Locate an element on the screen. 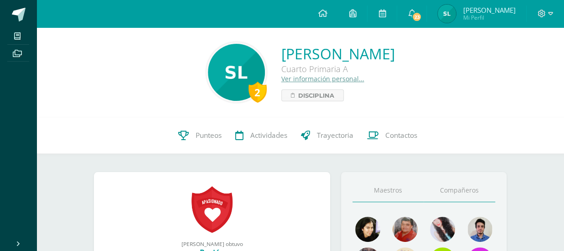 This screenshot has width=564, height=251. img: 1dd4c46a982505eda2d2997edeb19b04.png is located at coordinates (447, 14).